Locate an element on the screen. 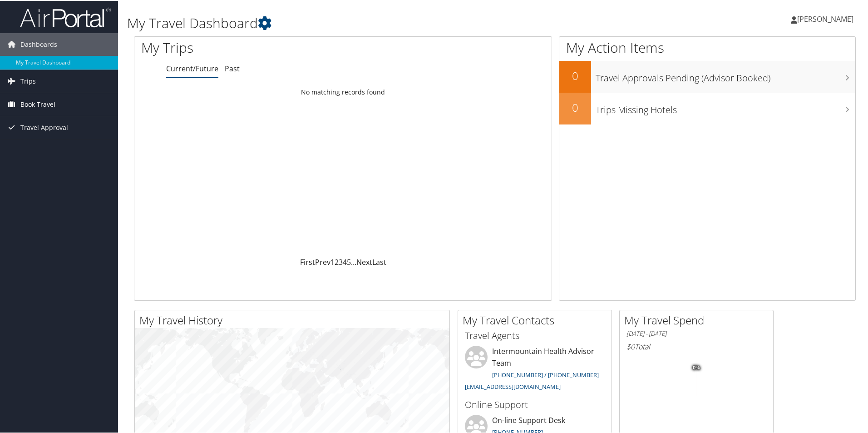  a: First is located at coordinates (307, 261).